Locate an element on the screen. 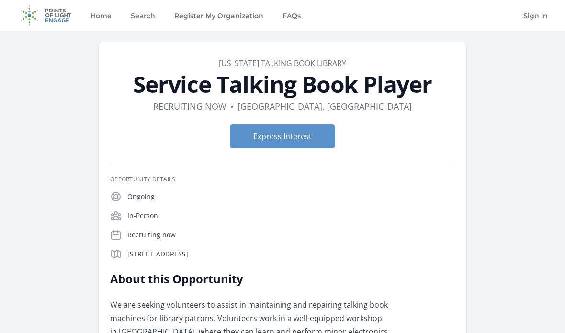 Image resolution: width=565 pixels, height=333 pixels. p: Ongoing is located at coordinates (291, 197).